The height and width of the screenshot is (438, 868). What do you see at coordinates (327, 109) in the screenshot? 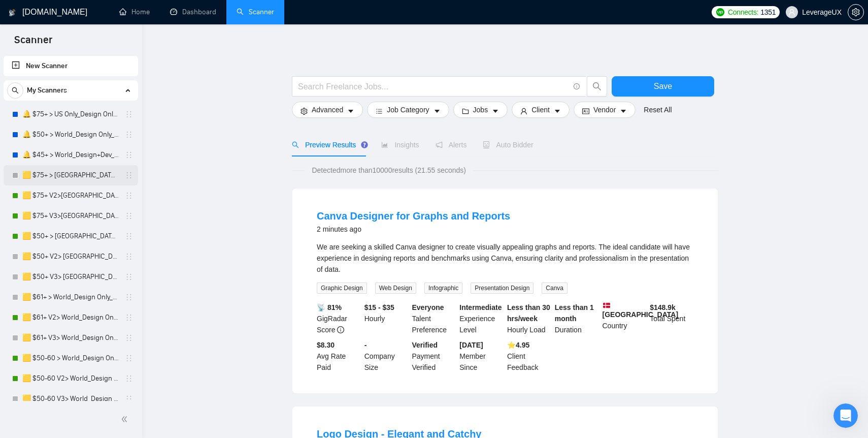
I see `button: settingAdvancedcaret-down` at bounding box center [327, 109].